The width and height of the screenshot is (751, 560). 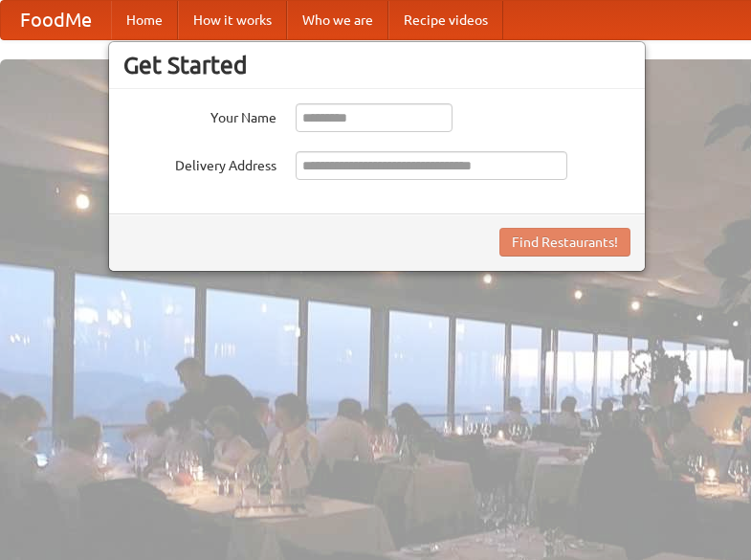 What do you see at coordinates (200, 115) in the screenshot?
I see `label: Your Name` at bounding box center [200, 115].